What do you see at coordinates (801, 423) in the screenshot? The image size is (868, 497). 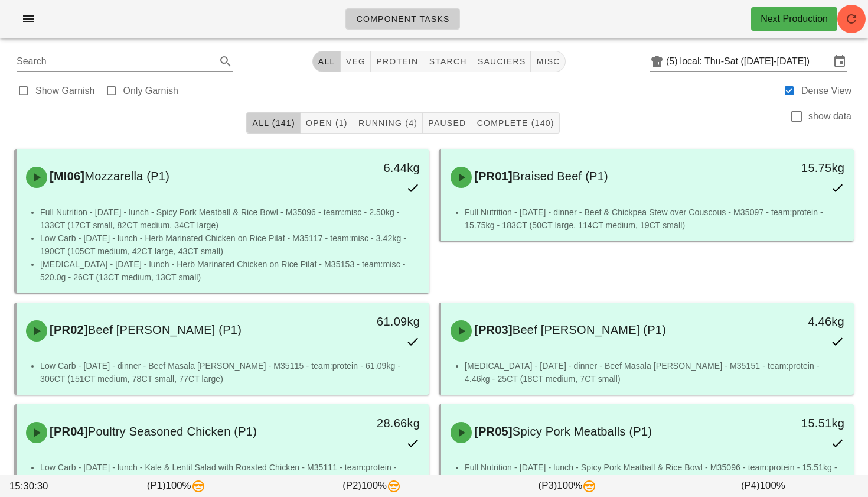 I see `div: 15.51kg` at bounding box center [801, 423].